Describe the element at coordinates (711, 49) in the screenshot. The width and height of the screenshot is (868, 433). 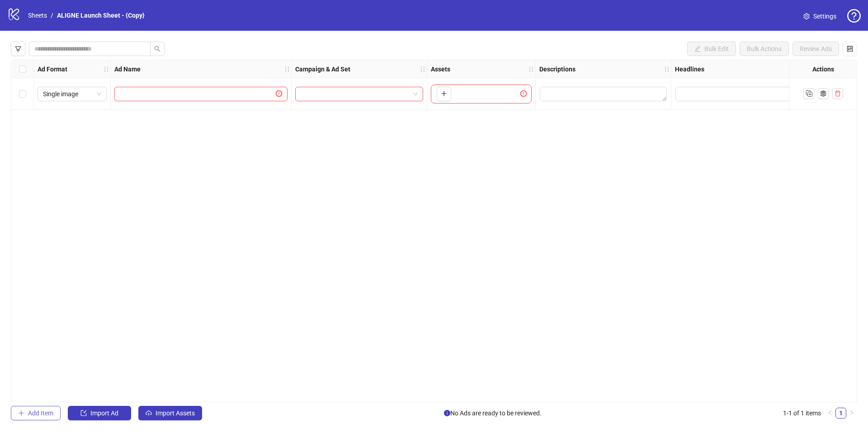
I see `button: Bulk Edit` at that location.